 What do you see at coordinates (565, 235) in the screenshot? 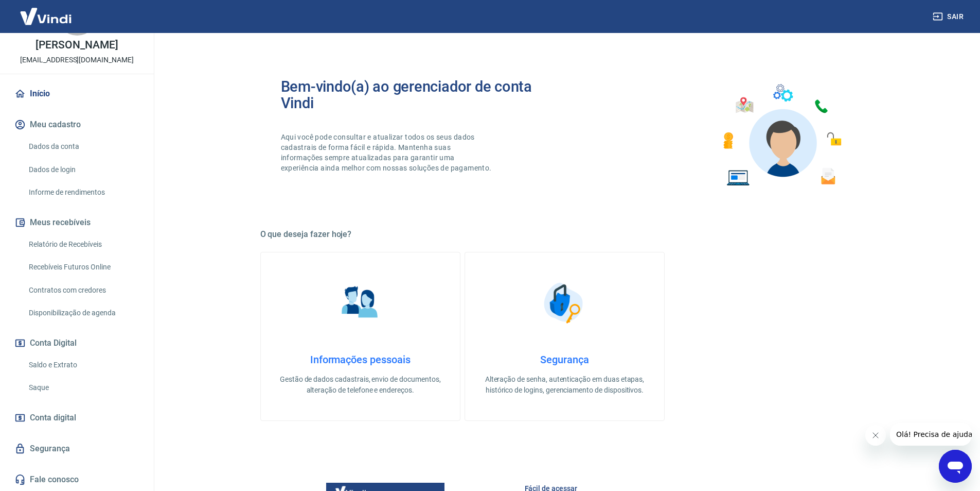
I see `h5: O que deseja fazer hoje?` at bounding box center [565, 235].